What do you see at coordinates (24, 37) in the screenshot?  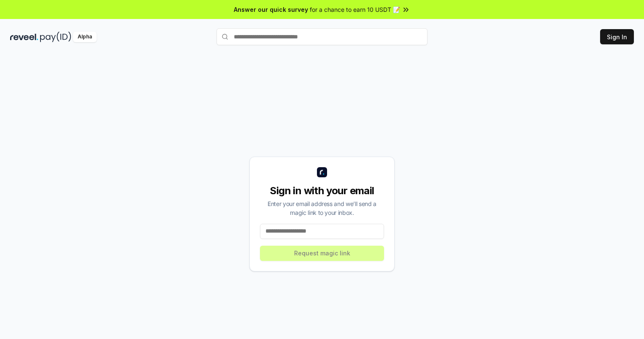 I see `img: reveel_dark` at bounding box center [24, 37].